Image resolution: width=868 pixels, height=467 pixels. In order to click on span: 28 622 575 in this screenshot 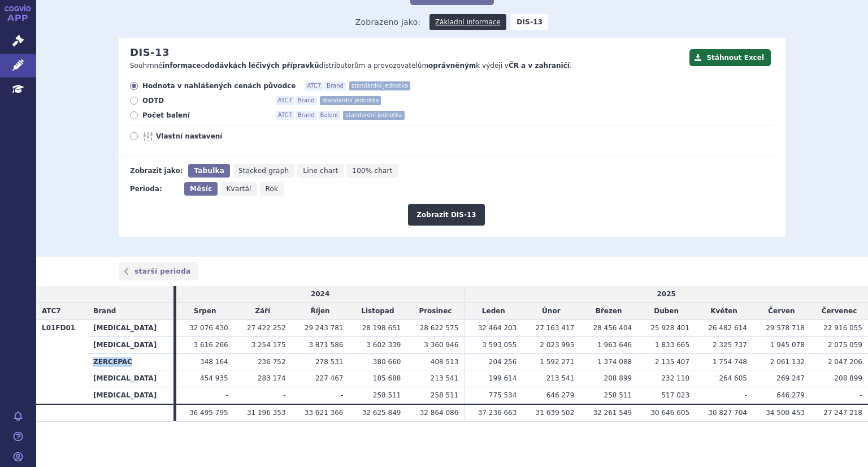, I will do `click(439, 328)`.